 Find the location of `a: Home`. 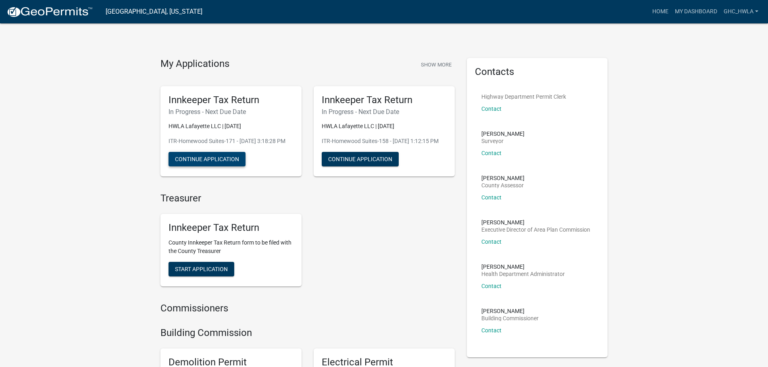

a: Home is located at coordinates (660, 12).